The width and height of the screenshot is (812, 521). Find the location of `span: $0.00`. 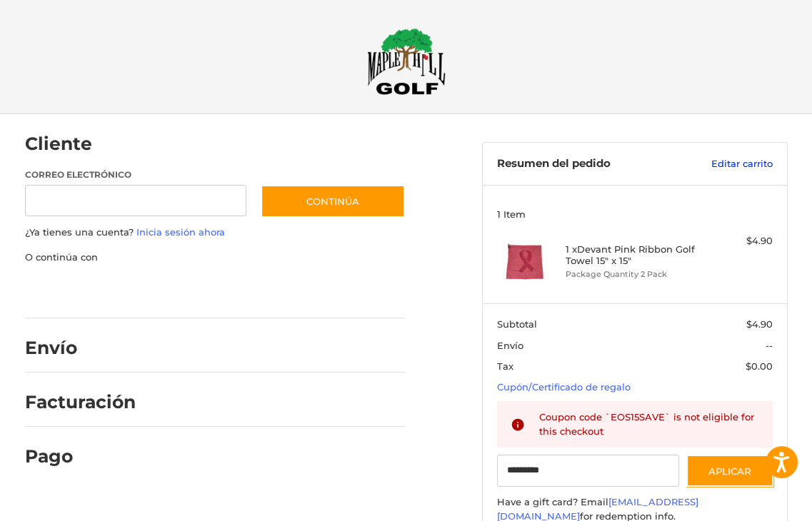

span: $0.00 is located at coordinates (759, 366).